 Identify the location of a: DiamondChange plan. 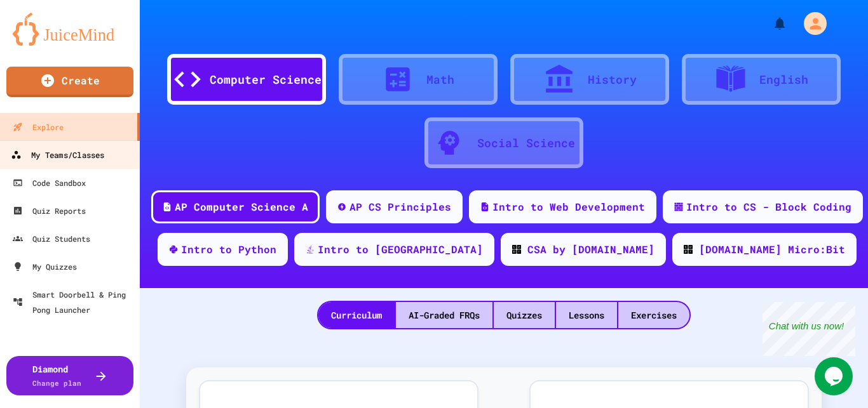
(70, 376).